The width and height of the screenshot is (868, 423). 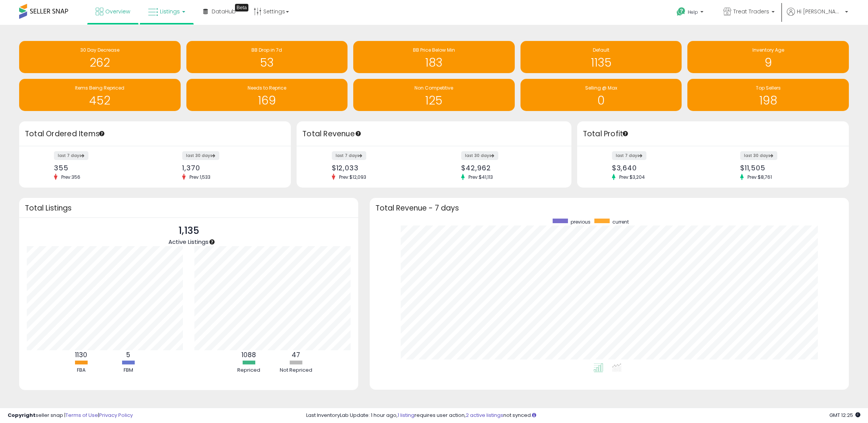 What do you see at coordinates (601, 62) in the screenshot?
I see `h1: 1135` at bounding box center [601, 62].